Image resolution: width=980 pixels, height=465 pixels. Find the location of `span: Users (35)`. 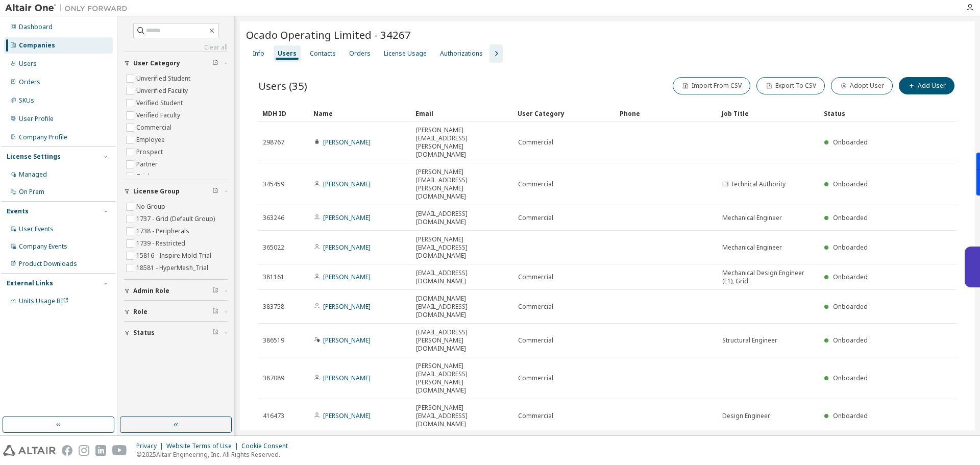

span: Users (35) is located at coordinates (282, 86).